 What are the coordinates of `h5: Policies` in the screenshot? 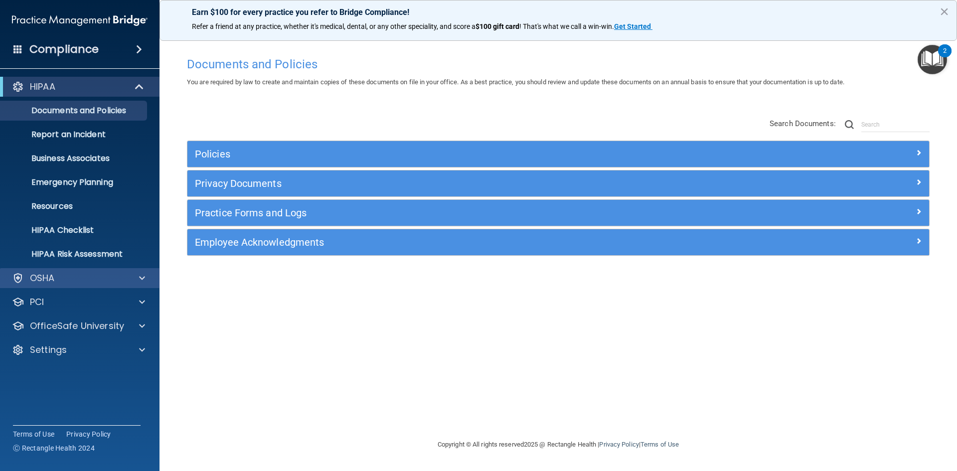 It's located at (465, 154).